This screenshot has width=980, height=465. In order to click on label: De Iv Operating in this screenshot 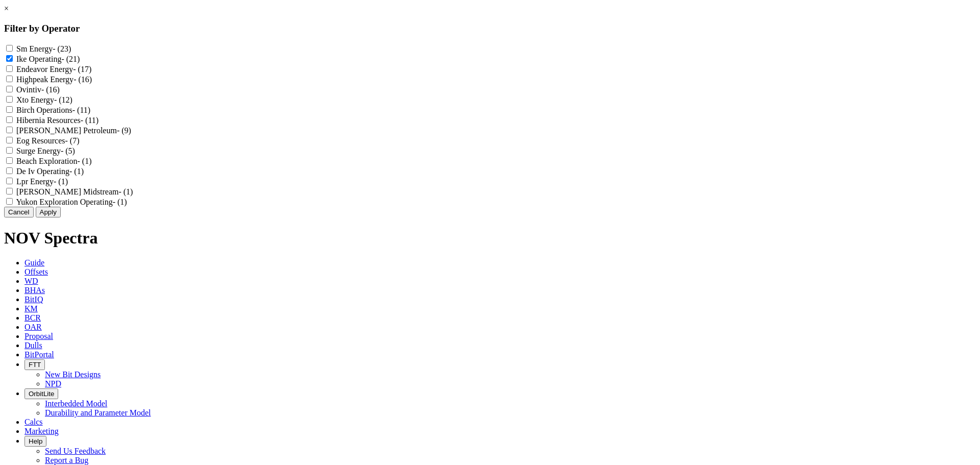, I will do `click(50, 171)`.